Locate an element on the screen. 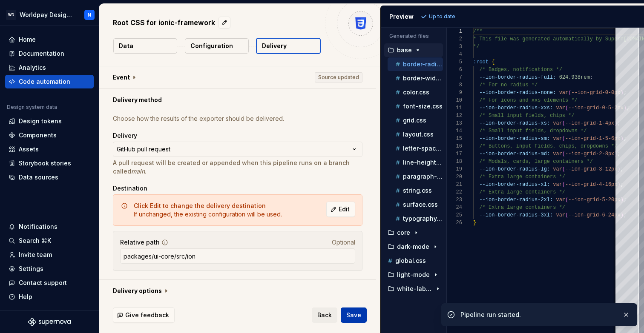 This screenshot has height=333, width=644. button: border-width.css is located at coordinates (415, 78).